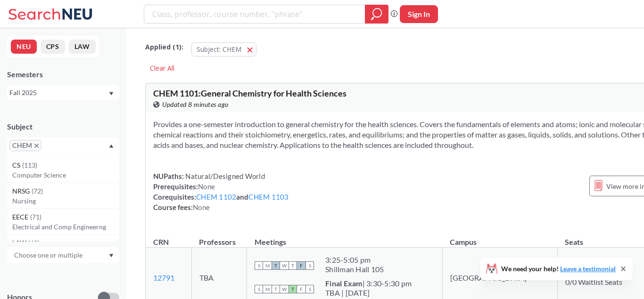  I want to click on a: 12791, so click(164, 277).